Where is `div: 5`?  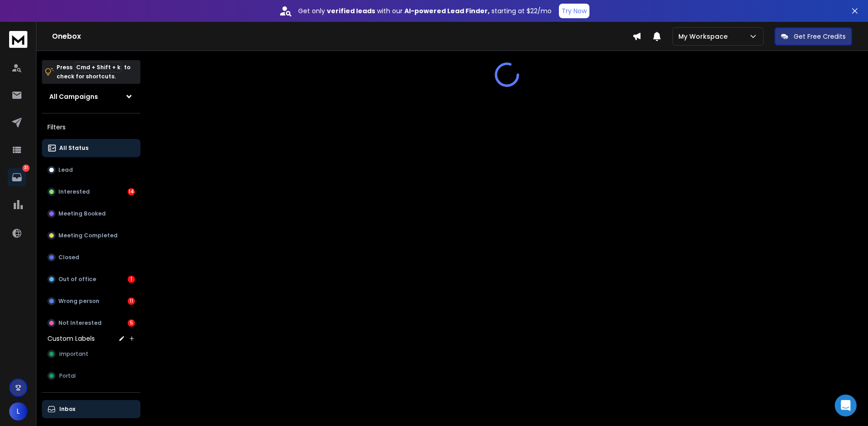 div: 5 is located at coordinates (131, 324).